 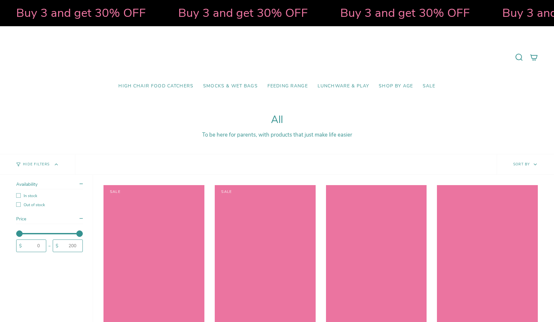 I want to click on span: Sort by, so click(x=522, y=164).